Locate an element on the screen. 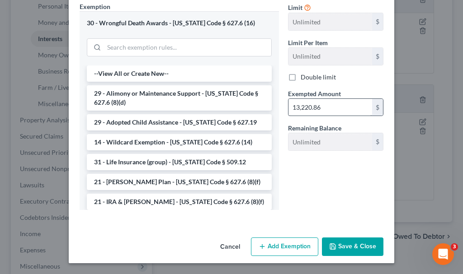 The width and height of the screenshot is (463, 274). span: Limit is located at coordinates (295, 7).